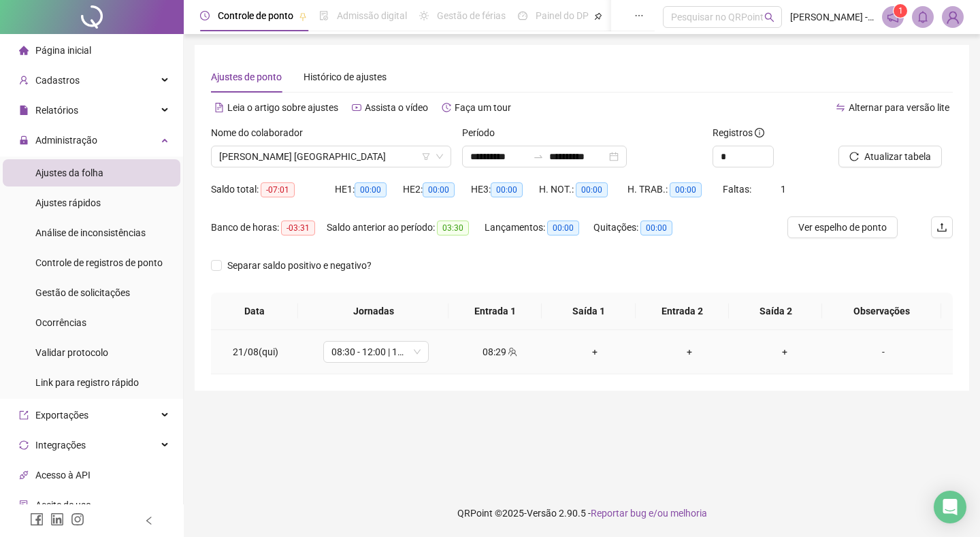 This screenshot has width=980, height=537. I want to click on span: Assista o vídeo, so click(396, 108).